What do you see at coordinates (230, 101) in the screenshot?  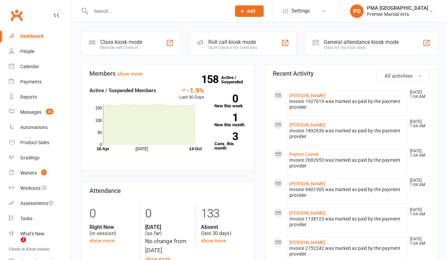 I see `a: 0New this week` at bounding box center [230, 101].